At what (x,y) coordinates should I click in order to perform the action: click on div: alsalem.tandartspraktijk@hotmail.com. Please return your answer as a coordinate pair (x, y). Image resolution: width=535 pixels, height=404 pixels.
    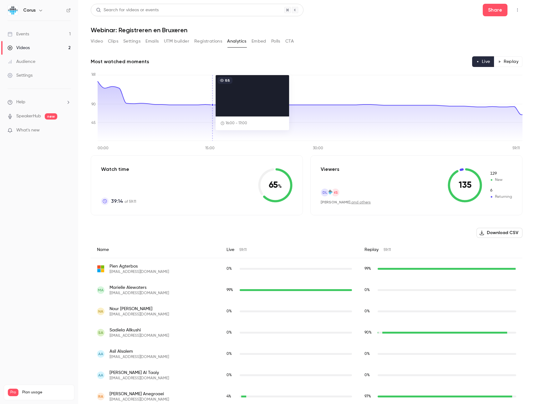
    Looking at the image, I should click on (306, 354).